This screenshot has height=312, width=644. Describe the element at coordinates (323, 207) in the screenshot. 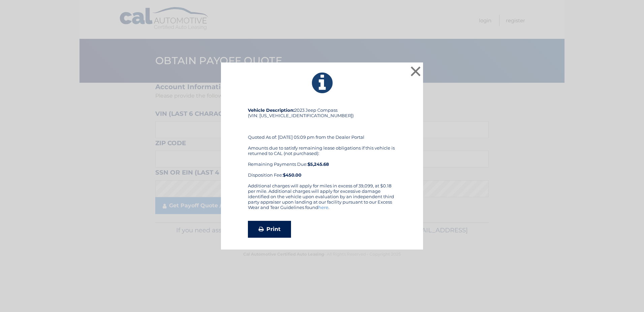

I see `a: here` at that location.